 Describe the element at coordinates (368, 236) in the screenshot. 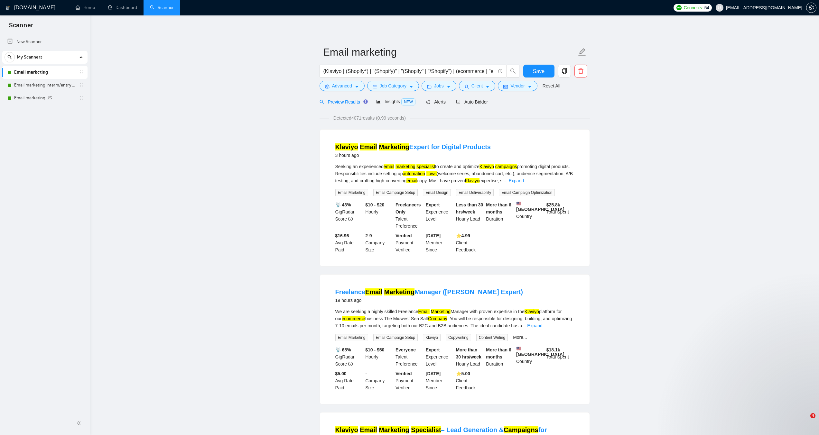

I see `b: 2-9` at that location.